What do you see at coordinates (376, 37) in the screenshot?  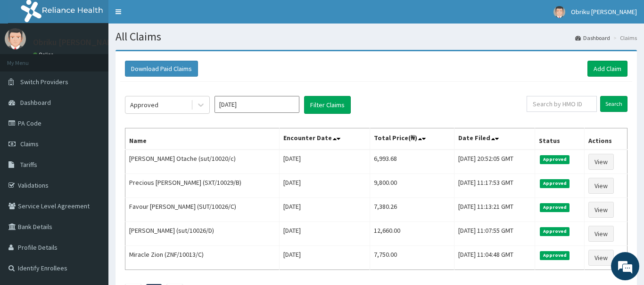 I see `h1: All Claims` at bounding box center [376, 37].